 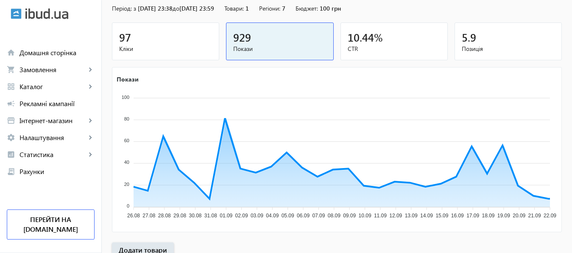 I want to click on tspan: 01.09, so click(x=226, y=215).